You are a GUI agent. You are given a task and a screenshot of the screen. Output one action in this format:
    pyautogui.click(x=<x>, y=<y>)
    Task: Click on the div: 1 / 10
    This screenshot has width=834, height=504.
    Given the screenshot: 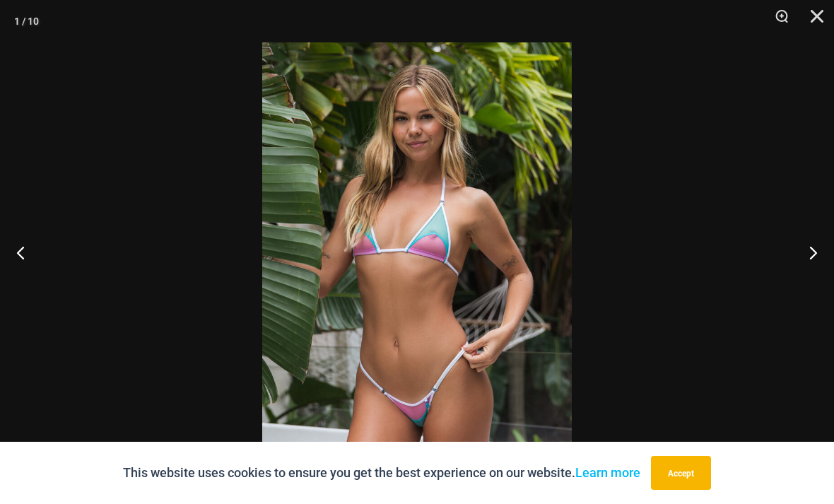 What is the action you would take?
    pyautogui.click(x=26, y=21)
    